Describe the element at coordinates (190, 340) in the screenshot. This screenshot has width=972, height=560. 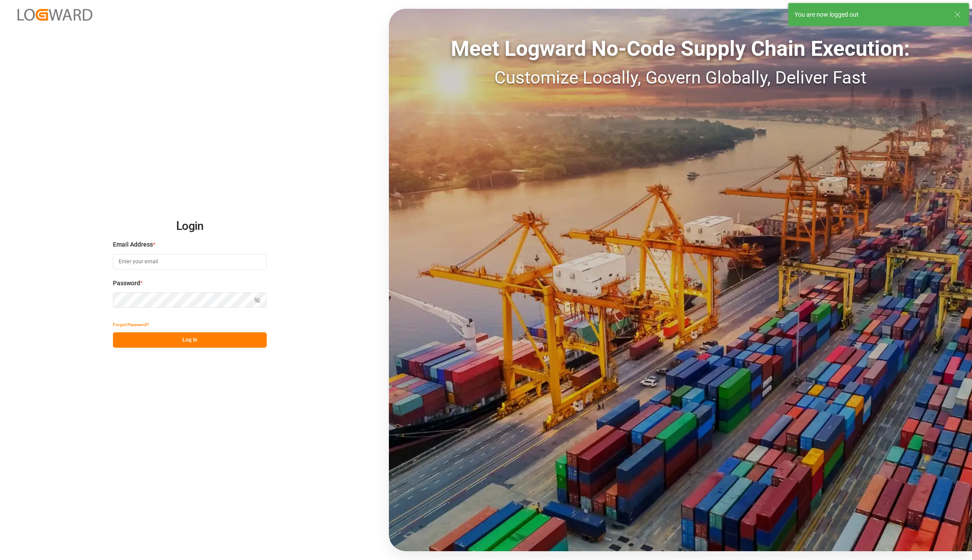
I see `button: Log In` at that location.